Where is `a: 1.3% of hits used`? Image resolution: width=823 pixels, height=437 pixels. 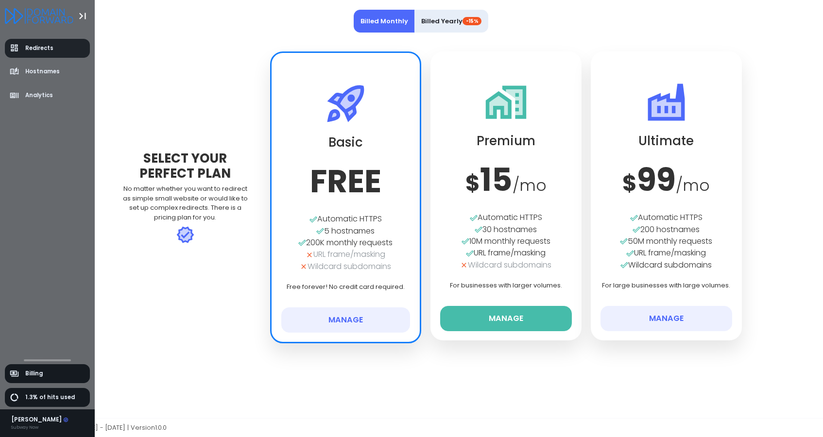
a: 1.3% of hits used is located at coordinates (48, 398).